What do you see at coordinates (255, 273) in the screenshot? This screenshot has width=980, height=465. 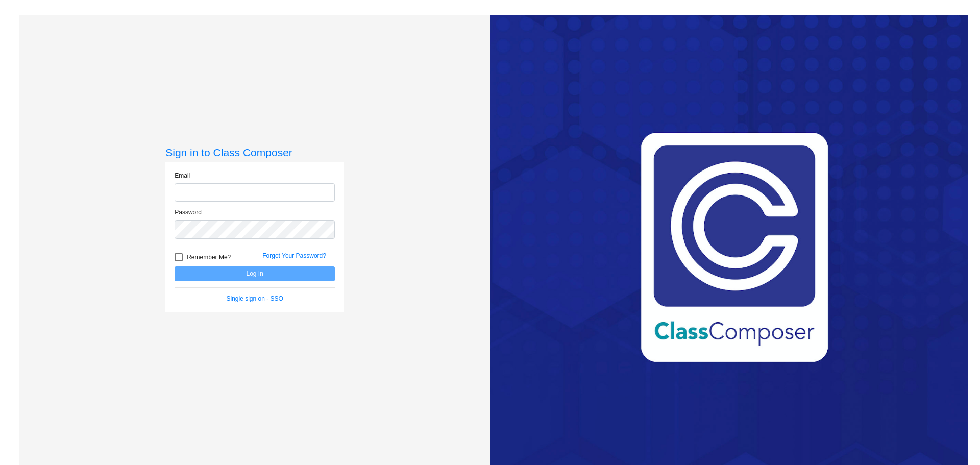 I see `button: Log In` at bounding box center [255, 273].